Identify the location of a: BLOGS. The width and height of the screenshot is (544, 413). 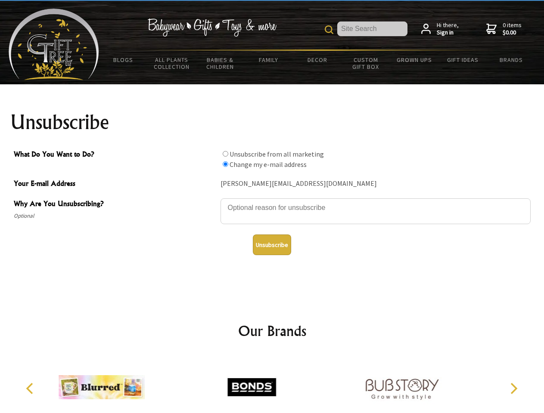
(123, 60).